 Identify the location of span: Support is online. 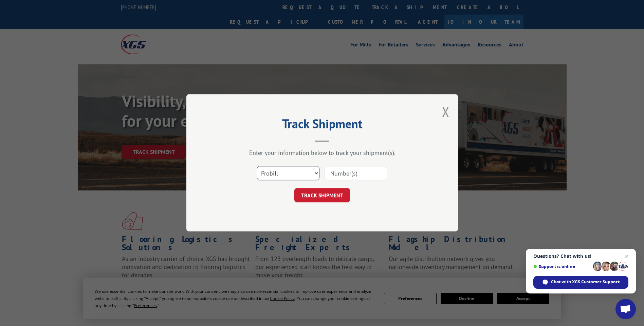
(562, 266).